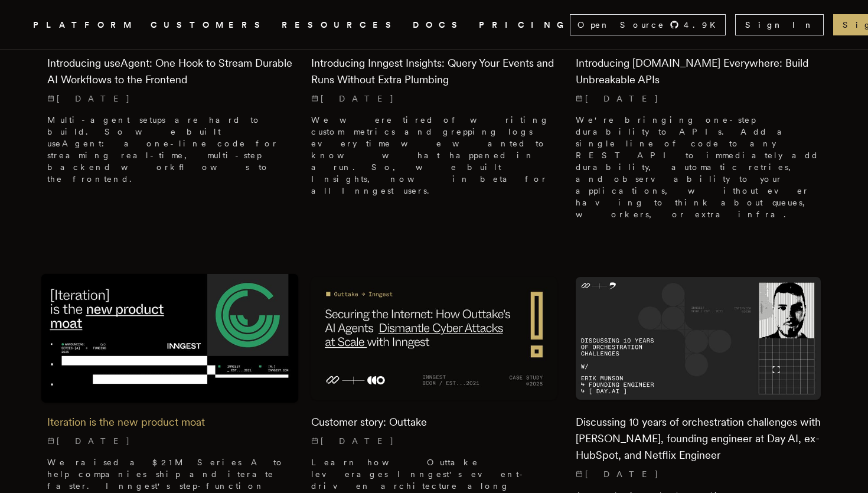 The width and height of the screenshot is (868, 493). Describe the element at coordinates (434, 71) in the screenshot. I see `h2: Introducing Inngest Insights: Query Your Events and Runs Without Extra Plumbing` at that location.